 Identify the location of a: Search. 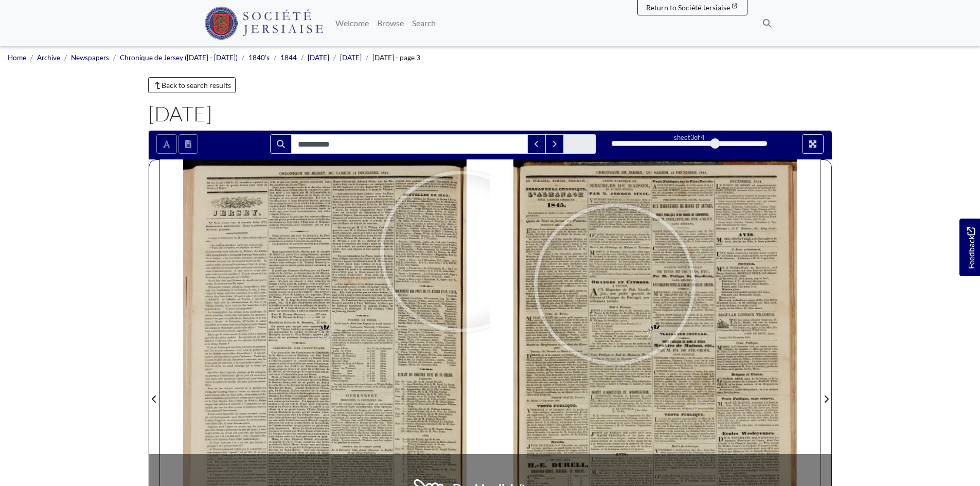
(424, 23).